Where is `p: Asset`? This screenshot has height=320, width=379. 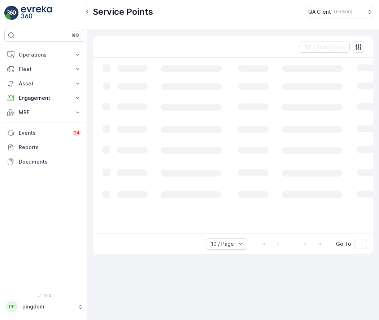 p: Asset is located at coordinates (44, 84).